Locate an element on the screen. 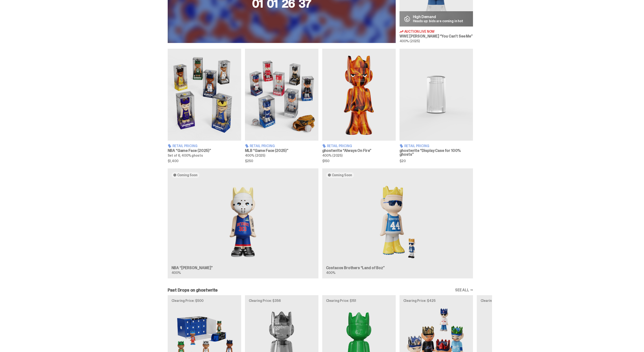 The height and width of the screenshot is (352, 644). h3: ghostwrite “Always On Fire” is located at coordinates (359, 151).